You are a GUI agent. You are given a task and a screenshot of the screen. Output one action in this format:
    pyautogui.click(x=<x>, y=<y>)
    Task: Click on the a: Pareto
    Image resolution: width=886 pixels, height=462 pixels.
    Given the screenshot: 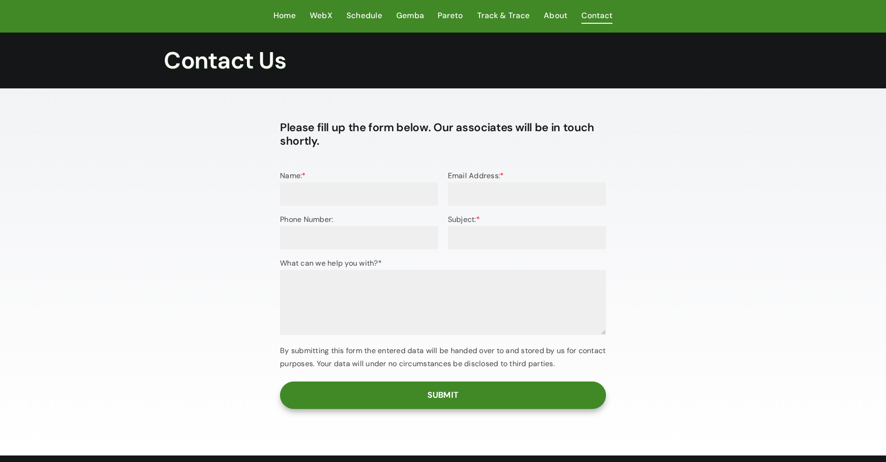 What is the action you would take?
    pyautogui.click(x=450, y=16)
    